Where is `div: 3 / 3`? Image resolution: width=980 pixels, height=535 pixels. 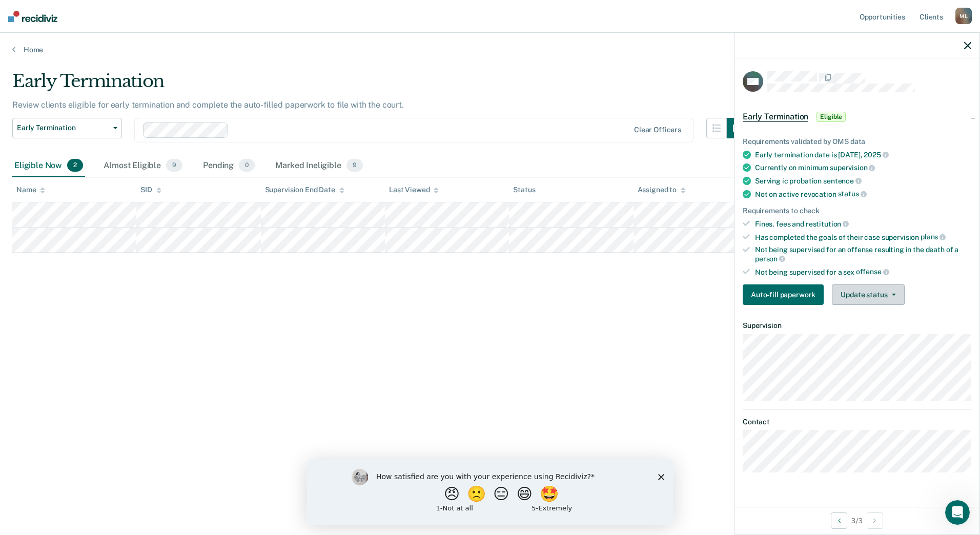 div: 3 / 3 is located at coordinates (856, 520).